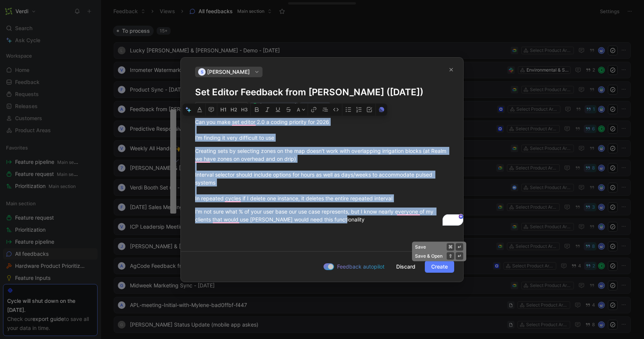 This screenshot has height=339, width=644. I want to click on div: To process, so click(315, 105).